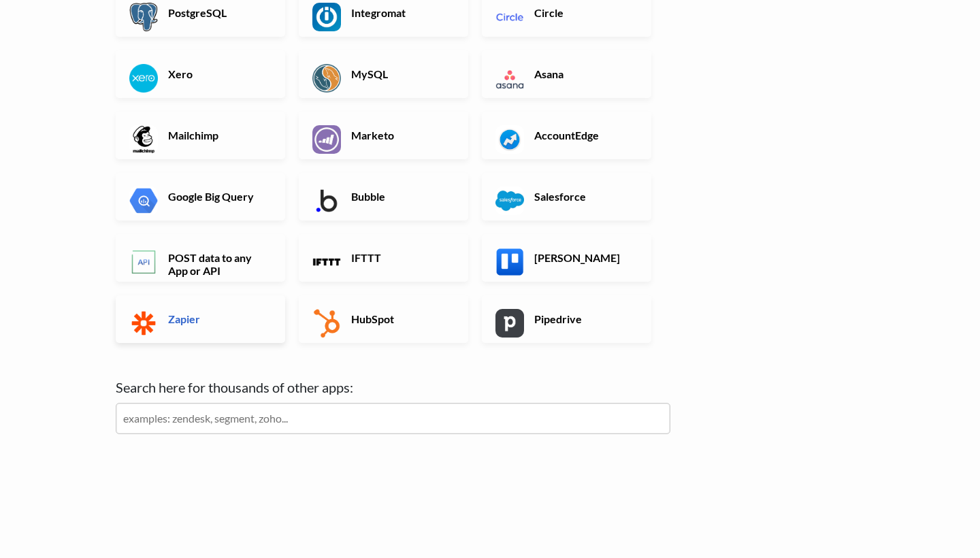 Image resolution: width=980 pixels, height=558 pixels. I want to click on img: Google Big Query App & API, so click(143, 201).